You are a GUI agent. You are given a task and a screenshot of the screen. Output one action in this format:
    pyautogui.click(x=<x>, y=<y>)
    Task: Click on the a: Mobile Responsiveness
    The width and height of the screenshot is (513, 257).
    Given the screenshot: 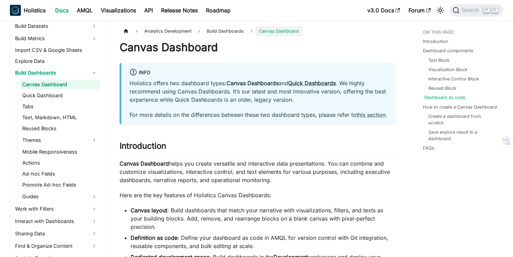 What is the action you would take?
    pyautogui.click(x=60, y=152)
    